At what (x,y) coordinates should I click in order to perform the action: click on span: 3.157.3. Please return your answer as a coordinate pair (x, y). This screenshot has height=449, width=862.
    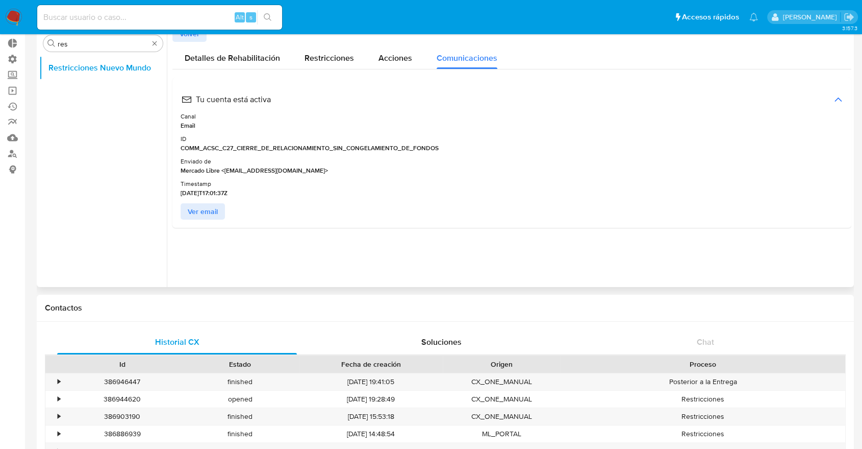
    Looking at the image, I should click on (850, 28).